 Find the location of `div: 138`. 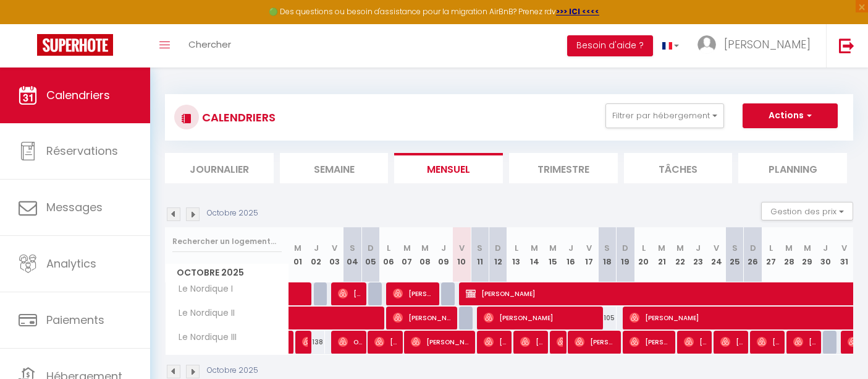

div: 138 is located at coordinates (316, 342).